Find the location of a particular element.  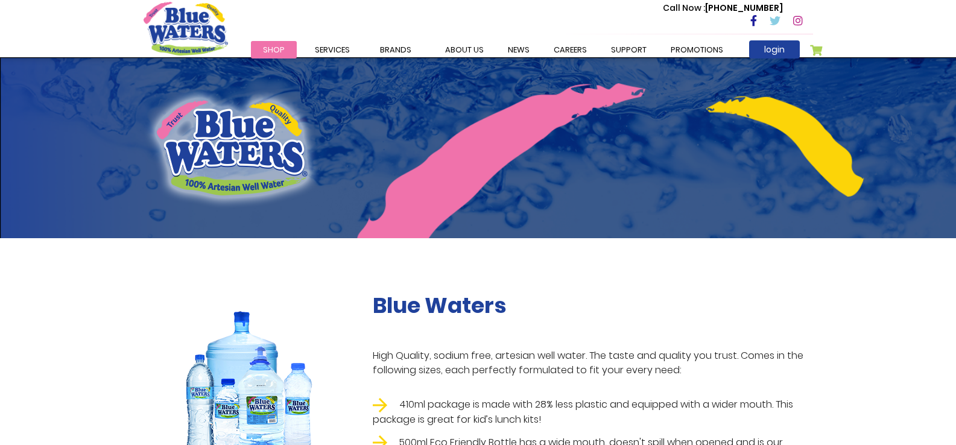

a: careers is located at coordinates (570, 49).